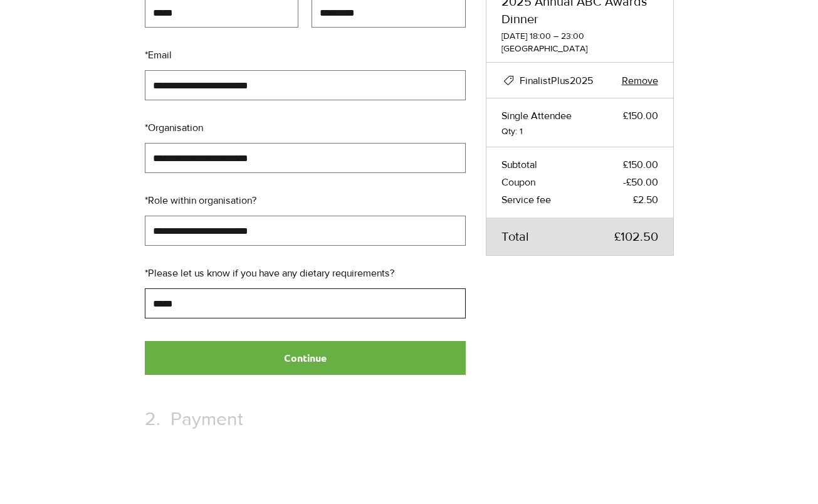 Image resolution: width=818 pixels, height=504 pixels. What do you see at coordinates (509, 80) in the screenshot?
I see `div: Coupon code successfully applied` at bounding box center [509, 80].